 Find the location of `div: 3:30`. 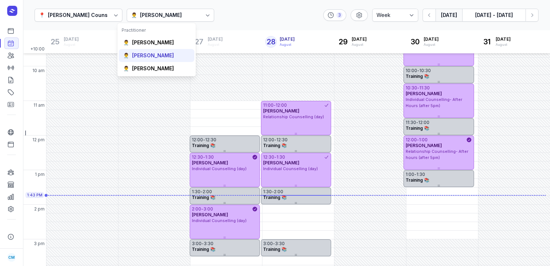

div: 3:30 is located at coordinates (209, 243).